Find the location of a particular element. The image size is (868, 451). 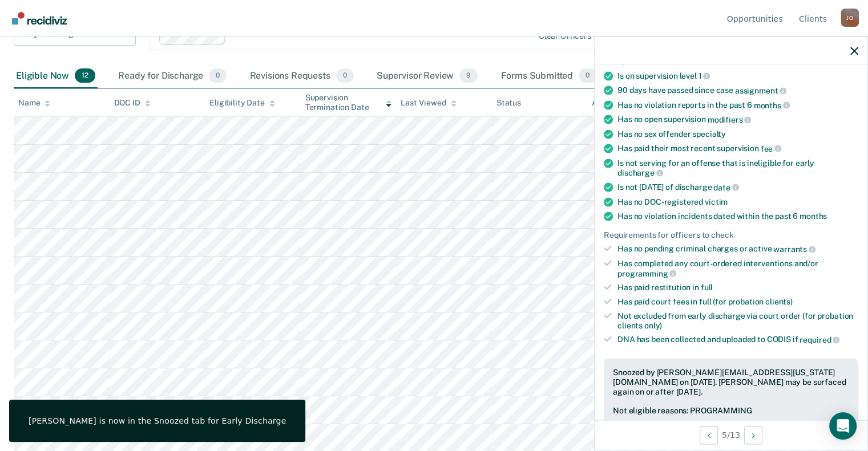

span: assignment is located at coordinates (761, 90).